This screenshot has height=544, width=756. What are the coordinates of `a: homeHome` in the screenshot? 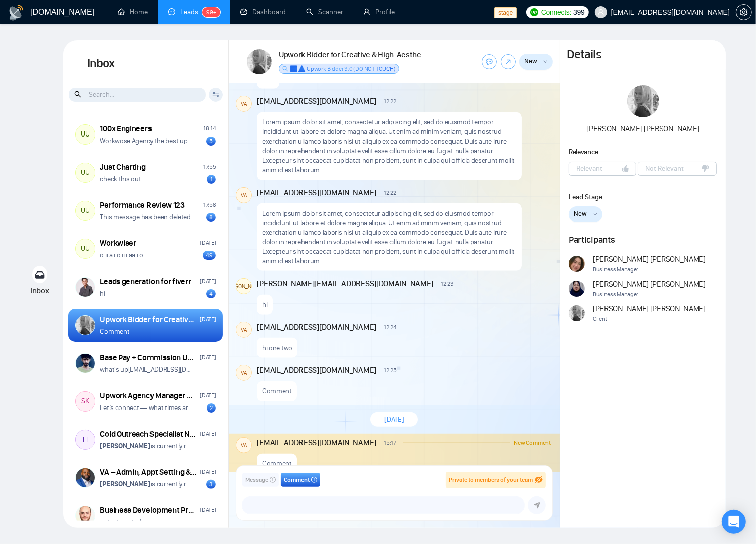 It's located at (133, 12).